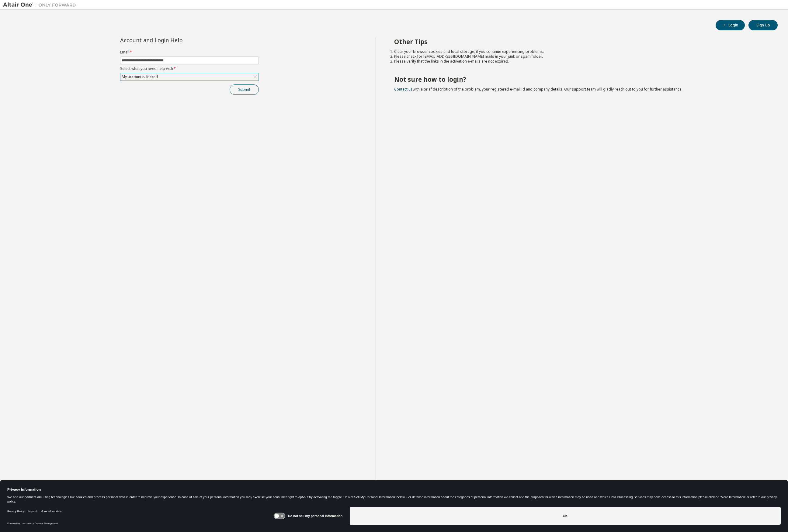  Describe the element at coordinates (763, 25) in the screenshot. I see `button: Sign Up` at that location.